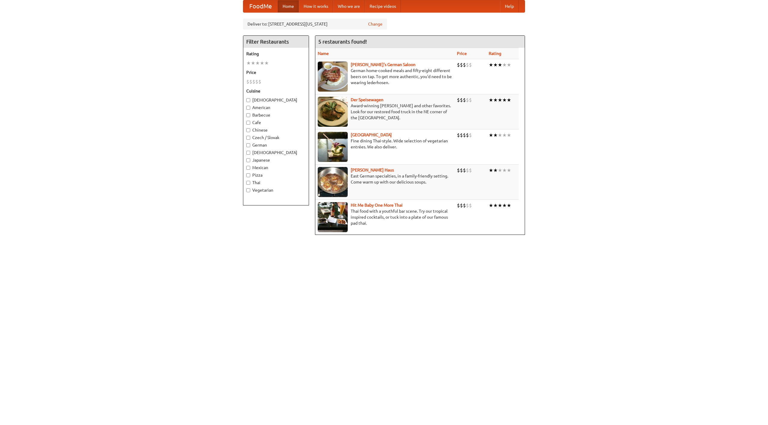  What do you see at coordinates (333, 112) in the screenshot?
I see `img: speisewagen.jpg` at bounding box center [333, 112].